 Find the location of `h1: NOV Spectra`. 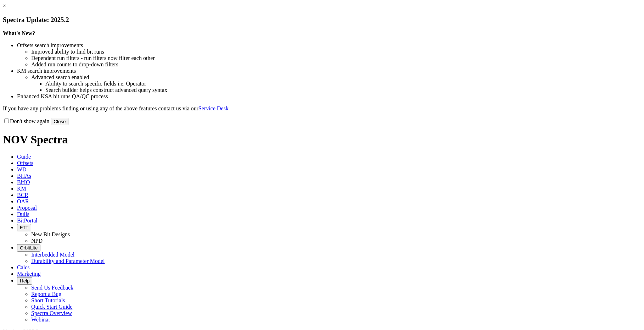

h1: NOV Spectra is located at coordinates (322, 139).